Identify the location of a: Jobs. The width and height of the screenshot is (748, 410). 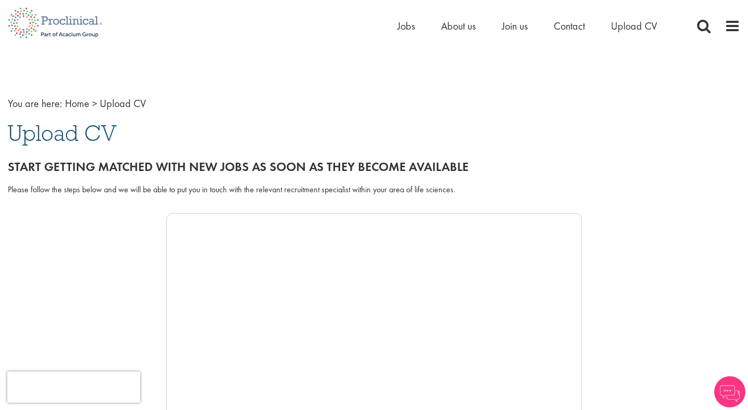
(406, 26).